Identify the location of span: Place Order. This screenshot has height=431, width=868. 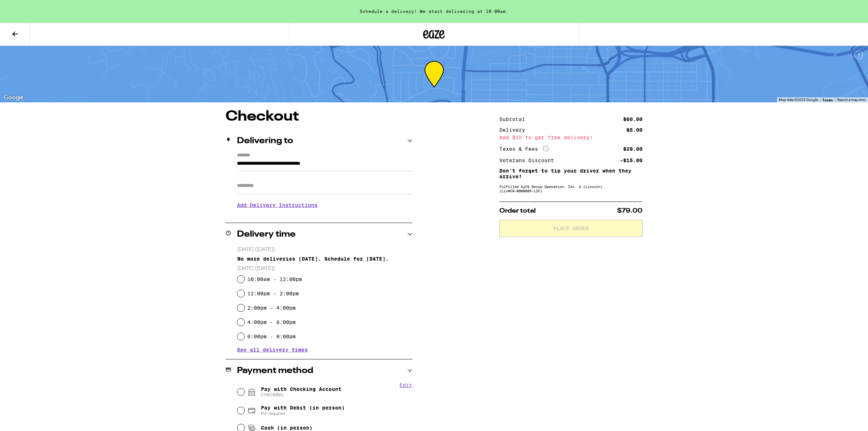
(571, 229).